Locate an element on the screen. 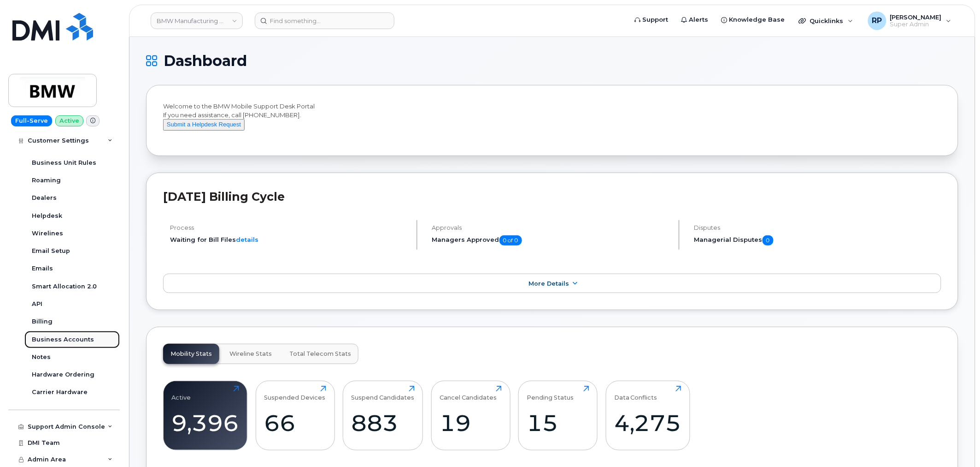 Image resolution: width=980 pixels, height=467 pixels. span: Wireline Stats is located at coordinates (251, 353).